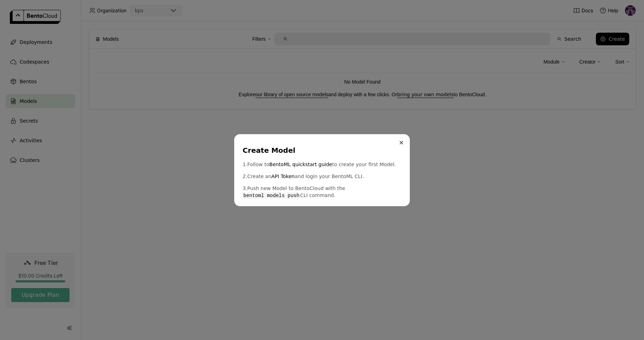 This screenshot has width=644, height=340. Describe the element at coordinates (322, 176) in the screenshot. I see `p: 2. Create an and login your BentoML CLI.` at that location.